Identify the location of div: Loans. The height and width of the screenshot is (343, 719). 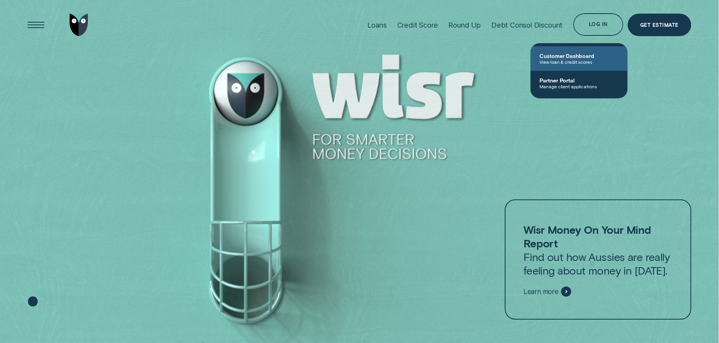
(377, 25).